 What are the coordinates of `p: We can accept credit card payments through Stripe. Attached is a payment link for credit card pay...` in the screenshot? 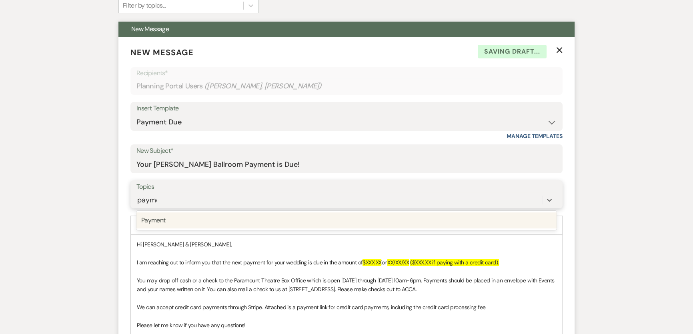 It's located at (347, 307).